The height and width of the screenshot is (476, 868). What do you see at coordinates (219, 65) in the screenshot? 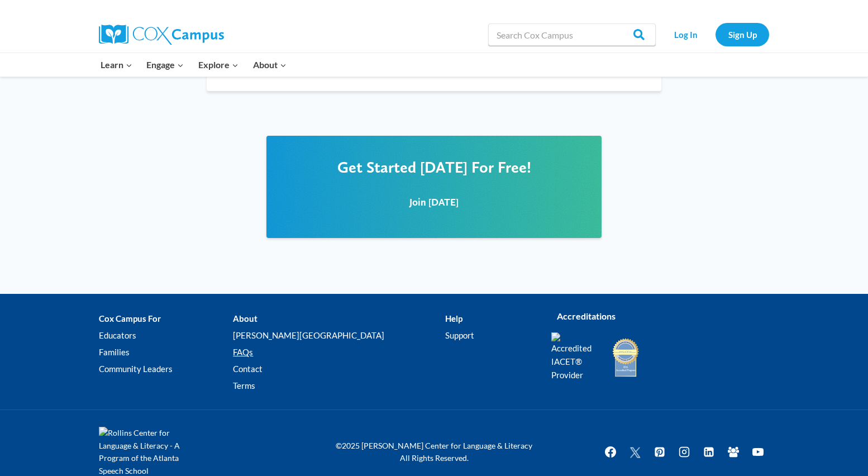
I see `button: Child menu of Explore` at bounding box center [219, 65].